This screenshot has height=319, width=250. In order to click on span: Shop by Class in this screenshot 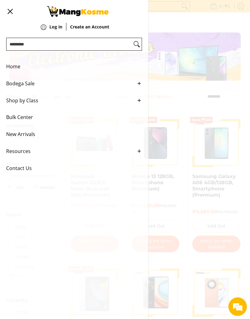, I will do `click(69, 100)`.